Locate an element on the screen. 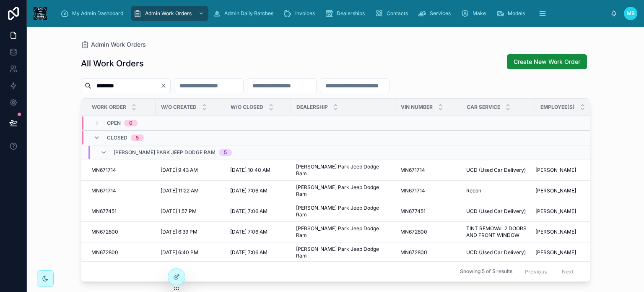 The image size is (644, 292). span: TINT REMOVAL 2 DOORS AND FRONT WINDOW is located at coordinates (499, 232).